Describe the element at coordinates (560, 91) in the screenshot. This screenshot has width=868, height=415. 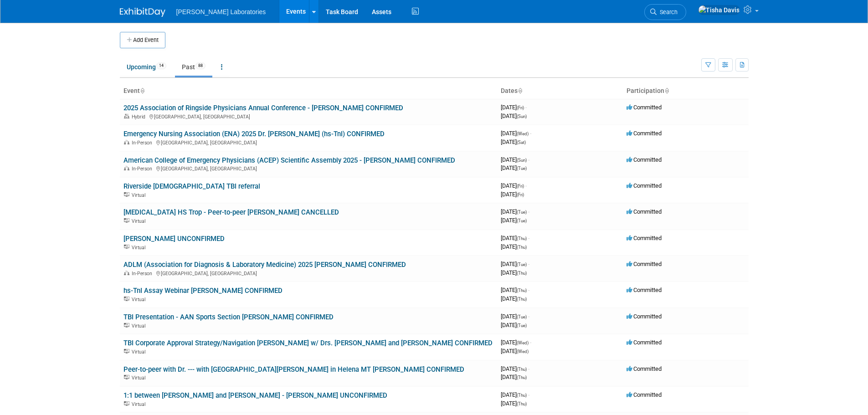
I see `th: Dates` at that location.